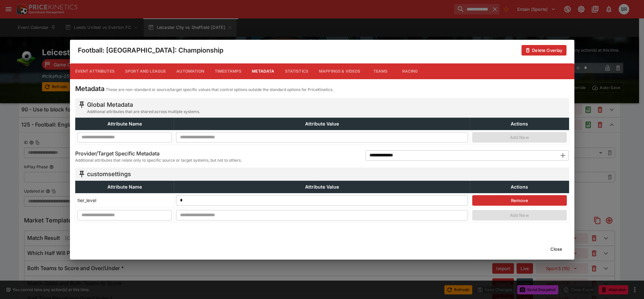  What do you see at coordinates (381, 71) in the screenshot?
I see `button: Teams` at bounding box center [381, 71].